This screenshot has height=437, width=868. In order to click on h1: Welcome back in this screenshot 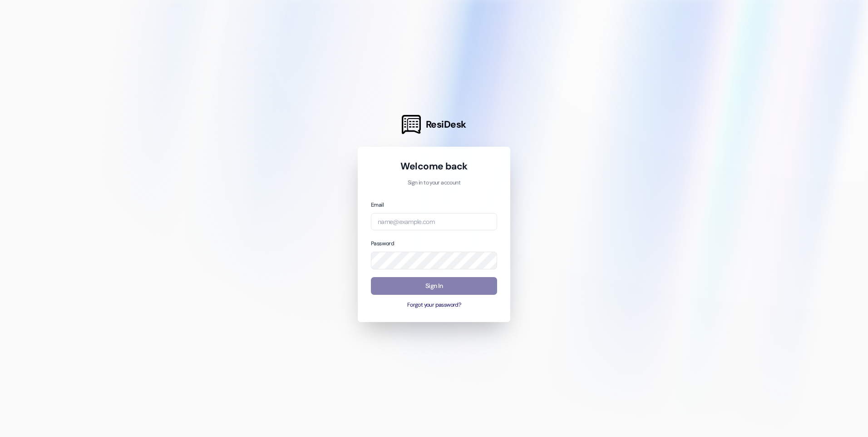, I will do `click(434, 166)`.